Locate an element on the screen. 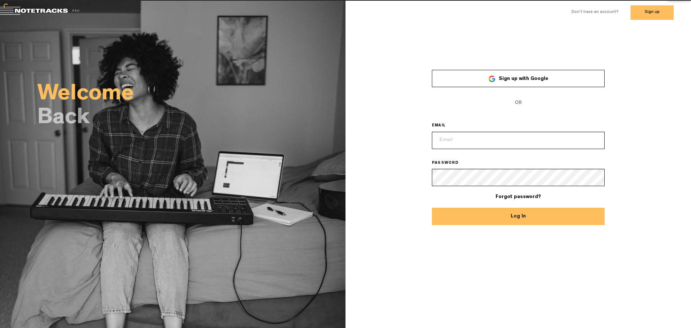 The width and height of the screenshot is (691, 328). h2: Back is located at coordinates (192, 119).